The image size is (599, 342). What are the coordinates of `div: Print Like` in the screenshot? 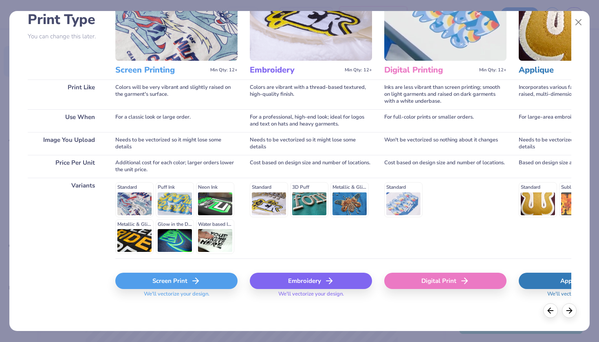 It's located at (65, 94).